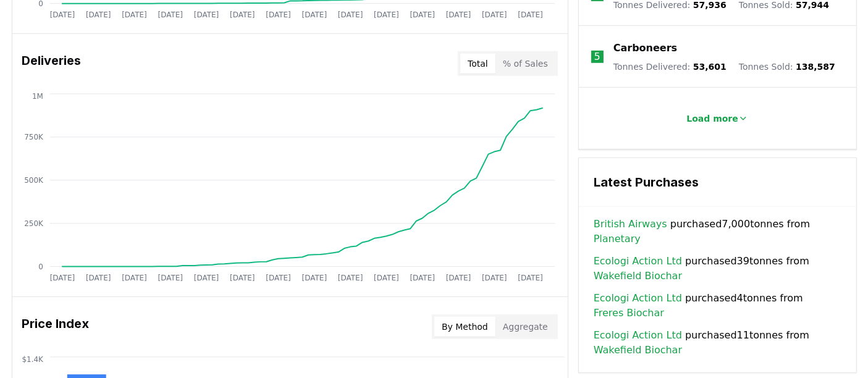 This screenshot has height=378, width=868. Describe the element at coordinates (717, 268) in the screenshot. I see `span: purchased 39 tonnes from` at that location.